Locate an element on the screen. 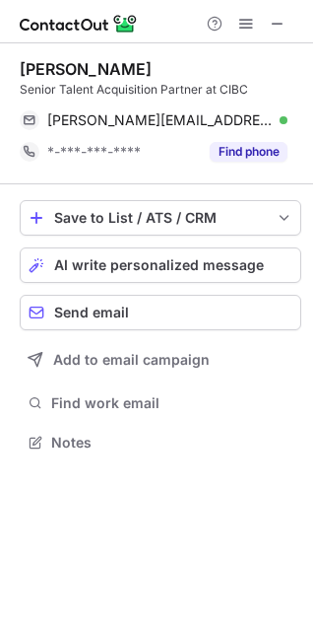 This screenshot has width=313, height=629. span: AI write personalized message is located at coordinates (159, 265).